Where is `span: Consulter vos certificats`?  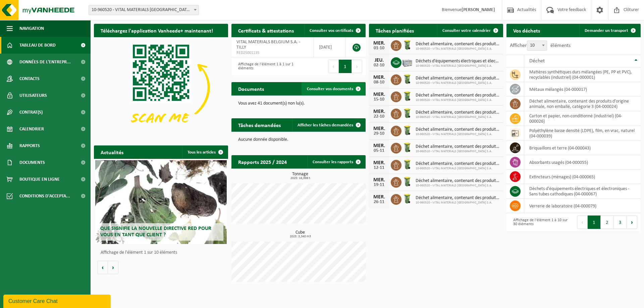
span: Consulter vos certificats is located at coordinates (331, 31).